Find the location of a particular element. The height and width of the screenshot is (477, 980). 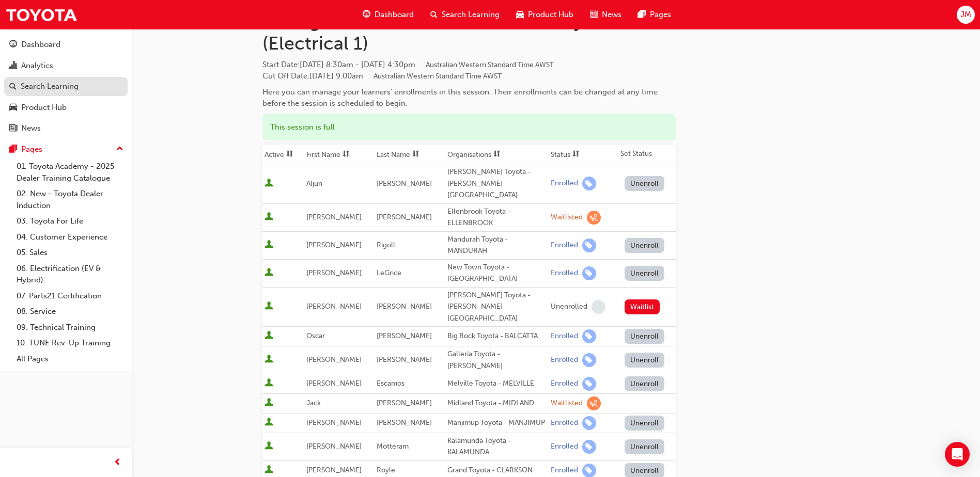

a: Search Learning is located at coordinates (66, 86).